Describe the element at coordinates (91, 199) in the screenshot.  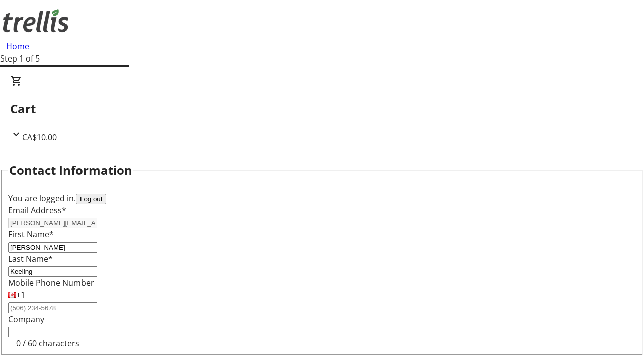
I see `button: Log out` at that location.